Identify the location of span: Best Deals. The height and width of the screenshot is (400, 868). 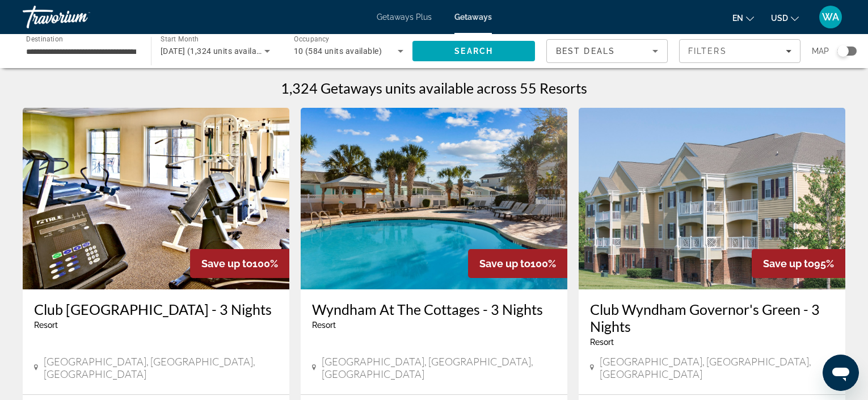
(586, 51).